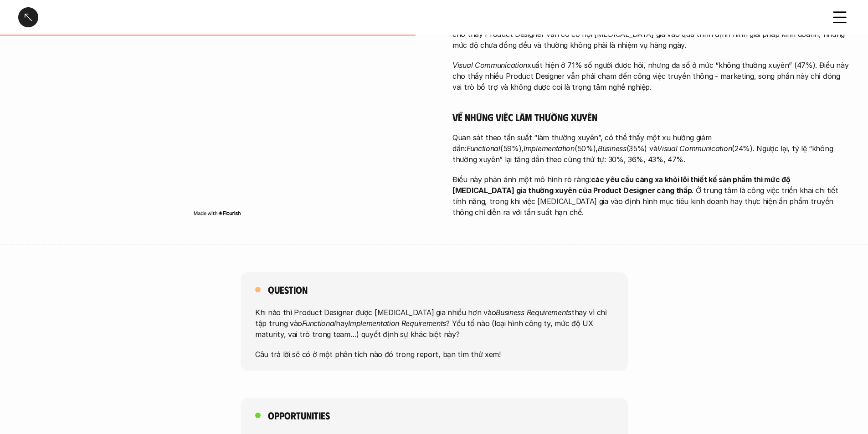  What do you see at coordinates (299, 415) in the screenshot?
I see `h5: Opportunities` at bounding box center [299, 415].